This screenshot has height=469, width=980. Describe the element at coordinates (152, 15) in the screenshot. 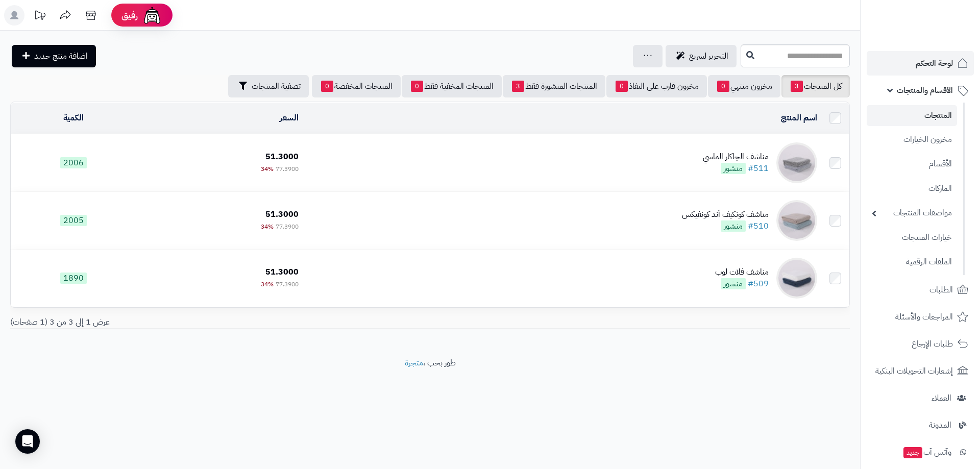

I see `img: ai-face.png` at that location.